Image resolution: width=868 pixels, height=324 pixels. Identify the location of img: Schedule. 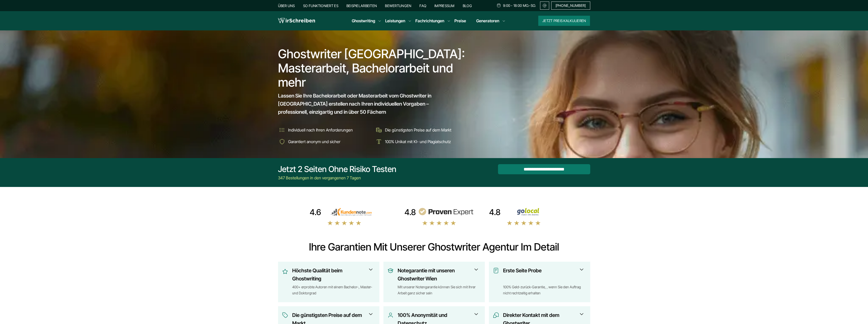
(499, 5).